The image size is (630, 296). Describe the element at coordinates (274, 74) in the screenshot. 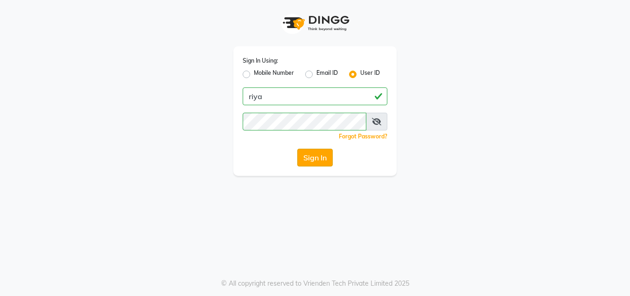

I see `label: Mobile Number` at that location.